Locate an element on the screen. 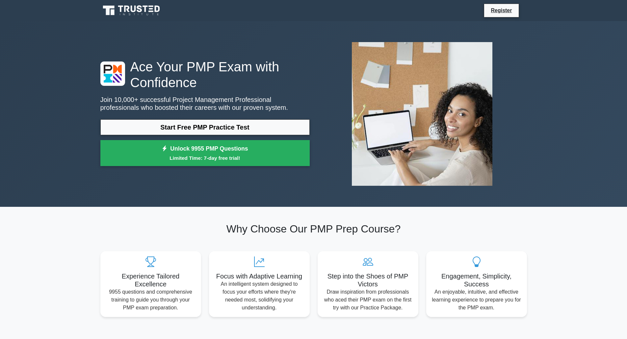 Image resolution: width=627 pixels, height=339 pixels. small: Limited Time: 7-day free trial! is located at coordinates (205, 158).